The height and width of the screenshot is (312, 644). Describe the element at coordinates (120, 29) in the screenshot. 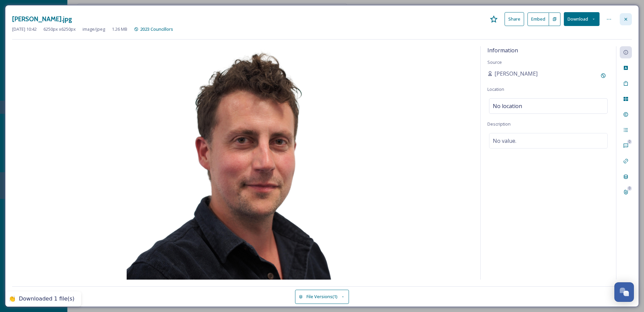

I see `span: 1.26 MB` at that location.